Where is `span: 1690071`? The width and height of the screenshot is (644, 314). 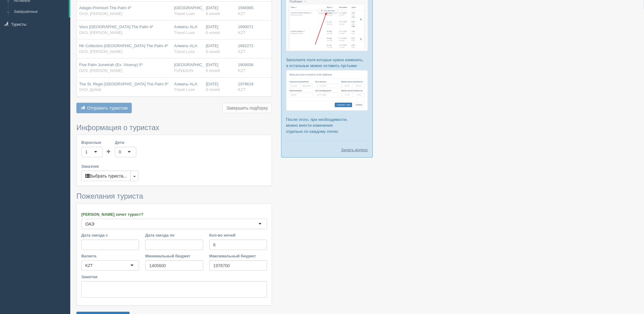 span: 1690071 is located at coordinates (246, 27).